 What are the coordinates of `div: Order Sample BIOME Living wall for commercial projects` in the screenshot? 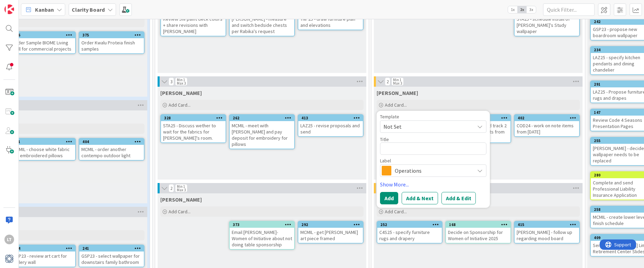 It's located at (43, 46).